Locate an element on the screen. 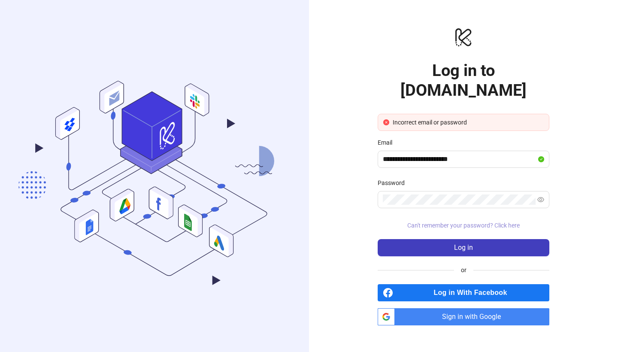 This screenshot has width=618, height=352. span: Log in is located at coordinates (463, 248).